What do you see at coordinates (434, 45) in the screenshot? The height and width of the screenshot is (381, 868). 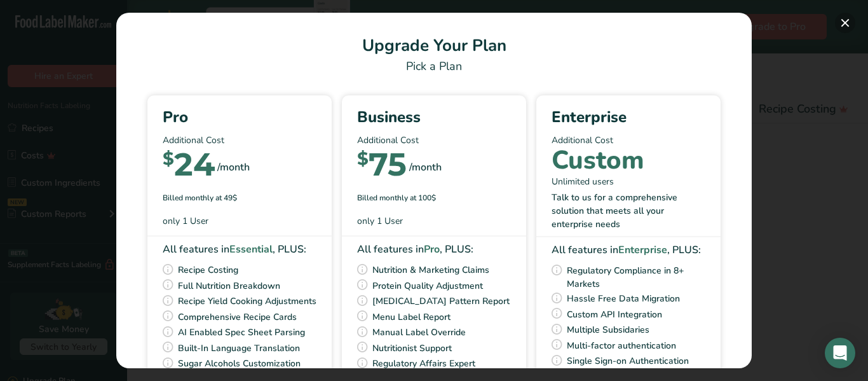 I see `h1: Upgrade Your Plan` at bounding box center [434, 45].